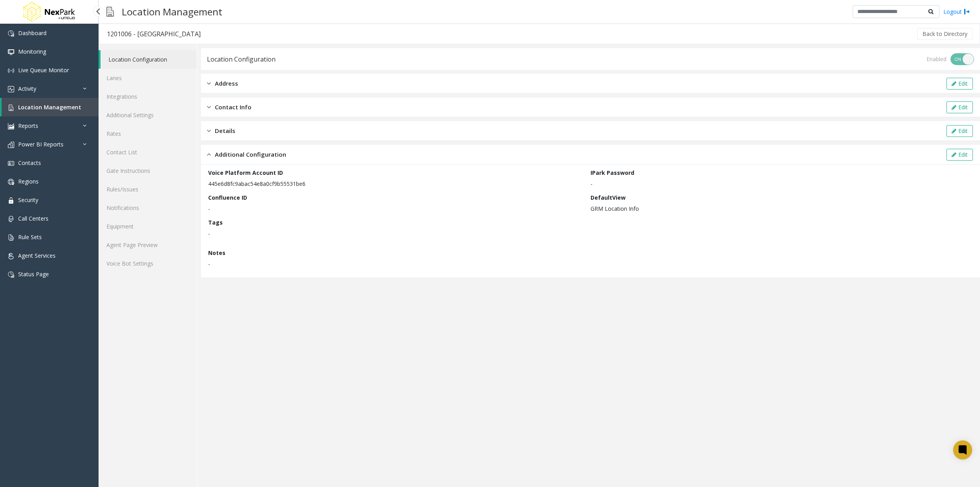 The image size is (980, 487). I want to click on label: Tags, so click(215, 222).